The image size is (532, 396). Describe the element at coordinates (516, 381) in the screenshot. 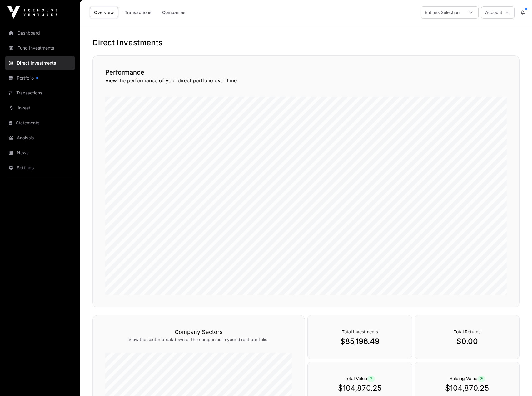

I see `div: Chat Widget` at that location.